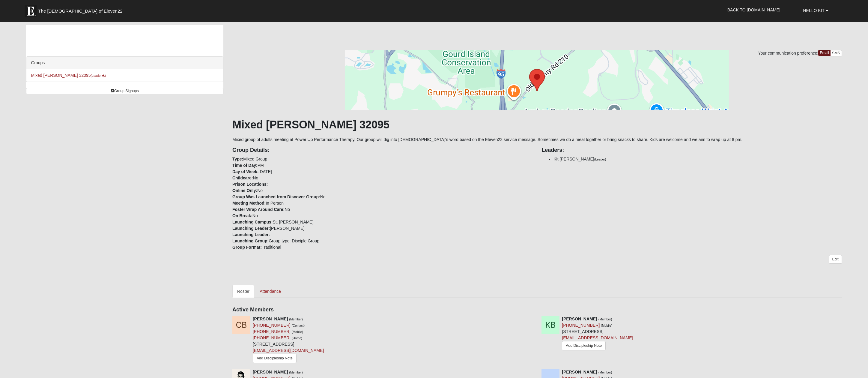 This screenshot has height=378, width=868. What do you see at coordinates (238, 159) in the screenshot?
I see `strong: Type:` at bounding box center [238, 159].